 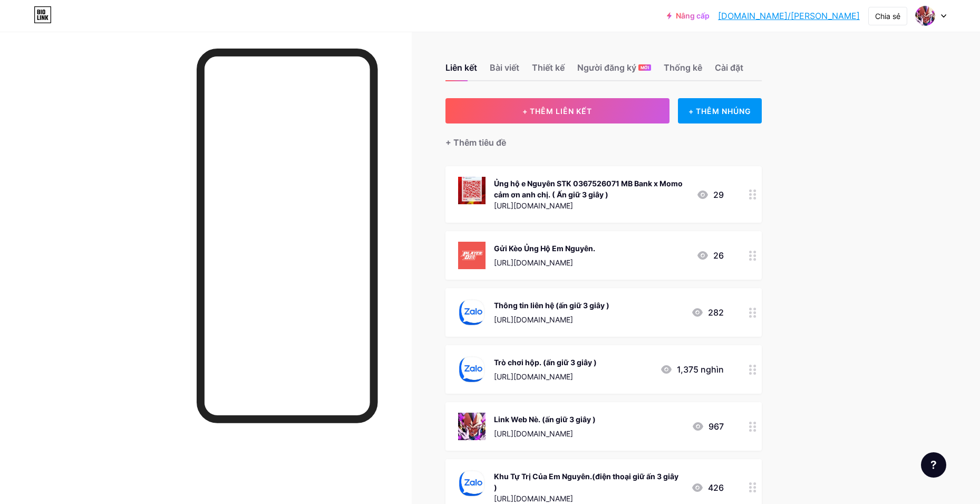 What do you see at coordinates (720, 111) in the screenshot?
I see `font: + THÊM NHÚNG` at bounding box center [720, 111].